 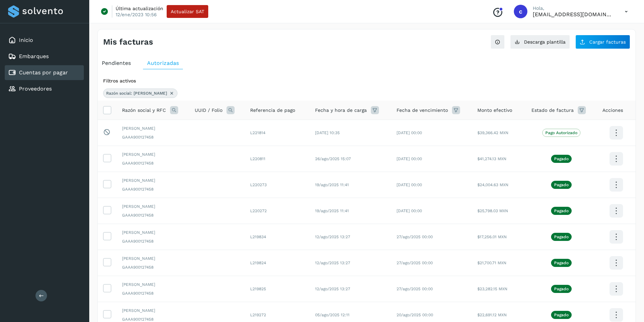 What do you see at coordinates (602, 42) in the screenshot?
I see `button: Cargar facturas` at bounding box center [602, 42].